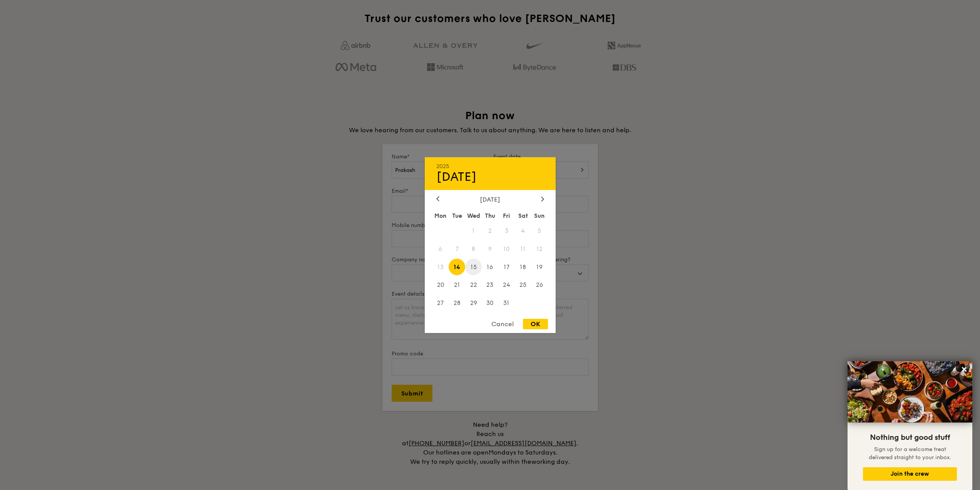  I want to click on span: 10, so click(506, 248).